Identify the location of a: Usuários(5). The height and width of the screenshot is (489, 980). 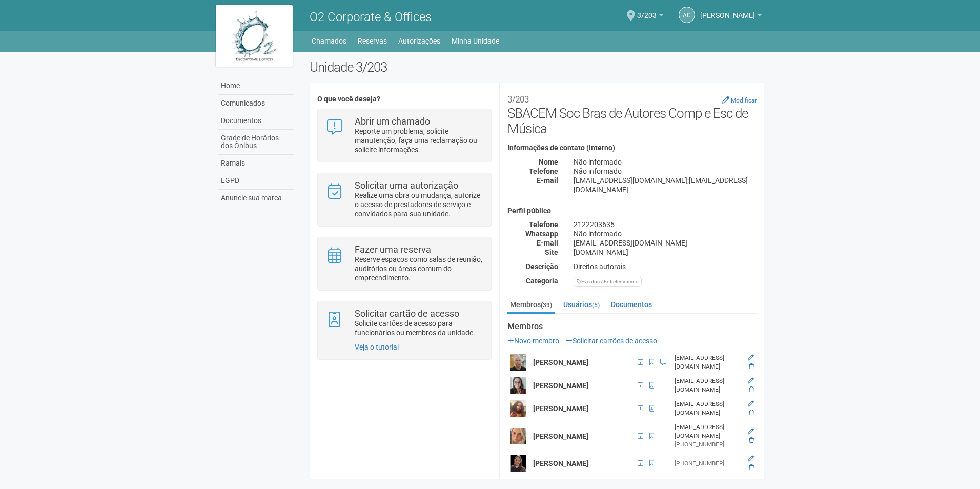
(581, 304).